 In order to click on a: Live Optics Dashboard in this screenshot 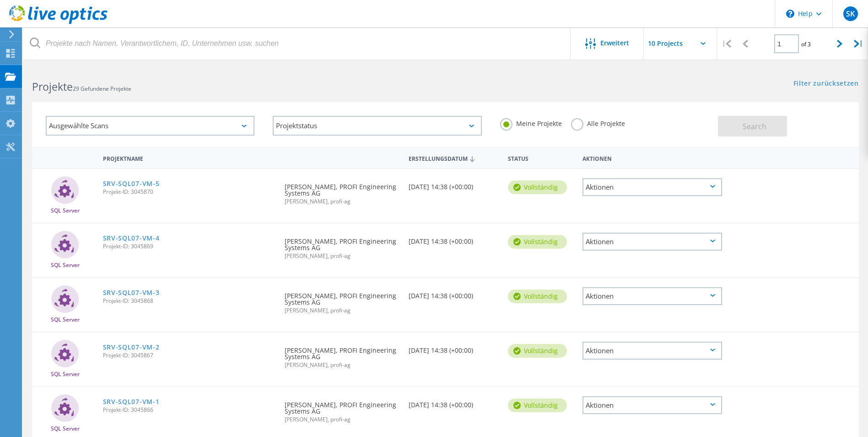, I will do `click(58, 23)`.